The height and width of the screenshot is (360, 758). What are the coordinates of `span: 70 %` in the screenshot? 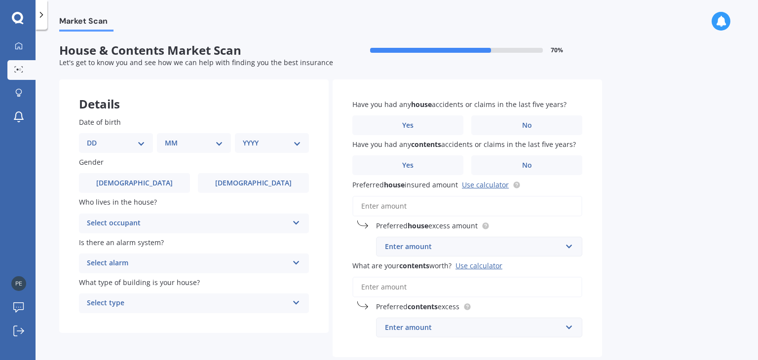 It's located at (557, 50).